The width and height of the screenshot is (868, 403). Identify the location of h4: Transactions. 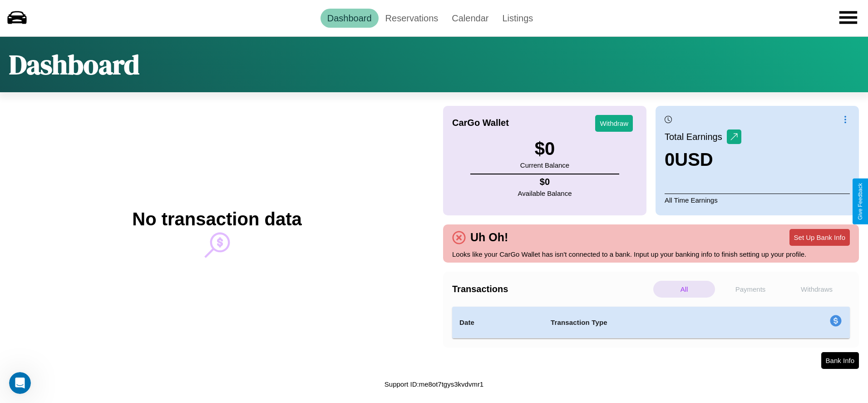
(552, 289).